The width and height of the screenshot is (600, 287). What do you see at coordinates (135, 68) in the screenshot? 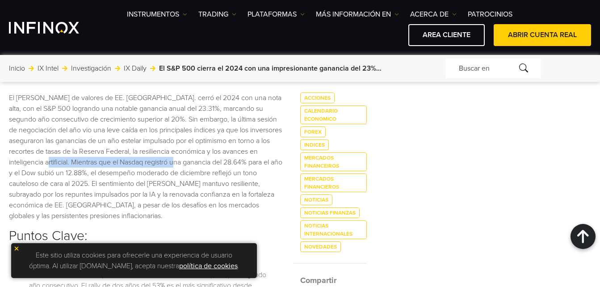
I see `a: IX Daily` at bounding box center [135, 68].